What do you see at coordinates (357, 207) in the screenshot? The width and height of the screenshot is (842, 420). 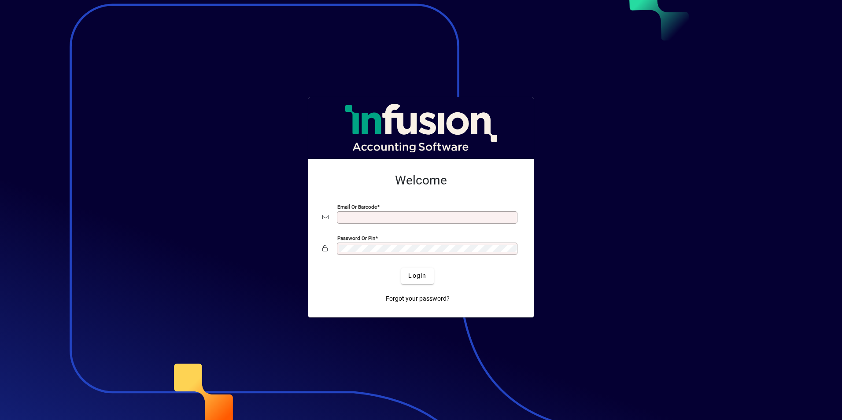 I see `mat-label: Email or Barcode` at bounding box center [357, 207].